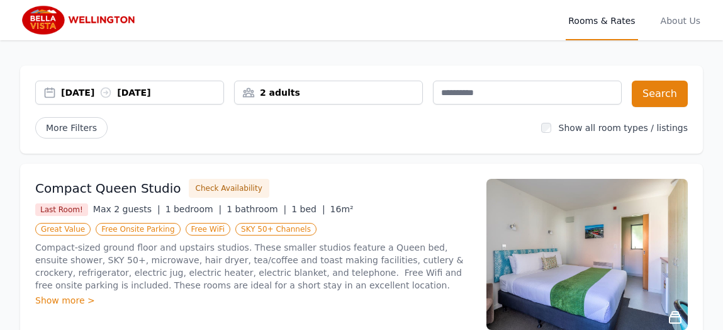 The image size is (723, 330). Describe the element at coordinates (81, 20) in the screenshot. I see `img: Bella Vista Wellington` at that location.